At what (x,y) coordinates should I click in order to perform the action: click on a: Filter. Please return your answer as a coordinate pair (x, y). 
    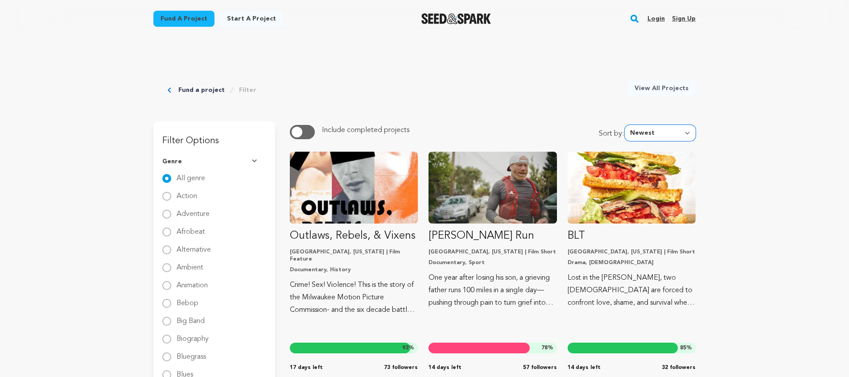
    Looking at the image, I should click on (248, 90).